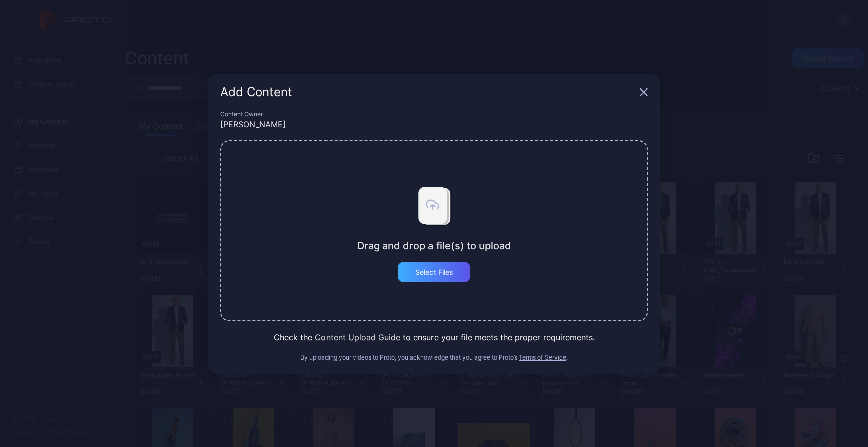 Image resolution: width=868 pixels, height=447 pixels. I want to click on div: By uploading your videos to Proto, you acknowledge that you agree to Proto’s ., so click(434, 357).